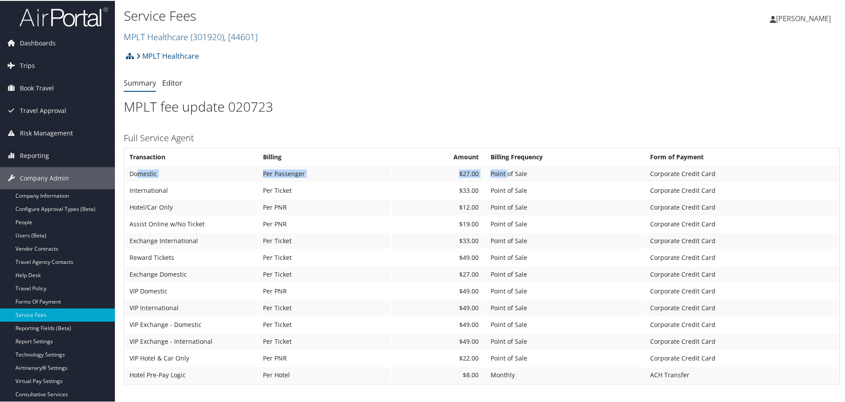  I want to click on th: Transaction, so click(191, 156).